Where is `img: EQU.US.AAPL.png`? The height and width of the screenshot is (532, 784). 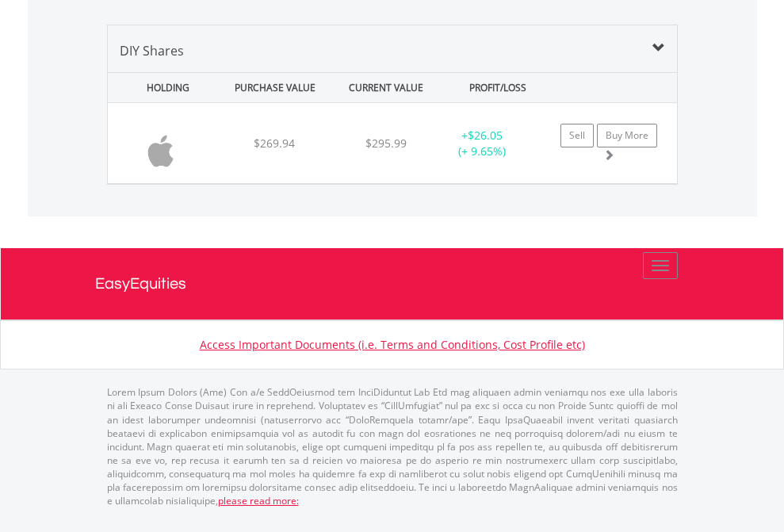 img: EQU.US.AAPL.png is located at coordinates (160, 150).